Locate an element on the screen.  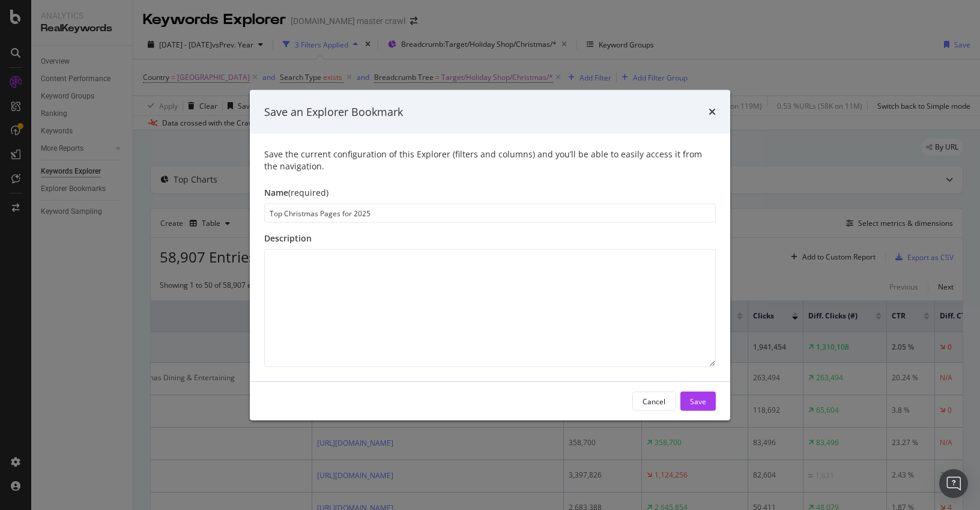
input: Enter a name is located at coordinates (490, 213).